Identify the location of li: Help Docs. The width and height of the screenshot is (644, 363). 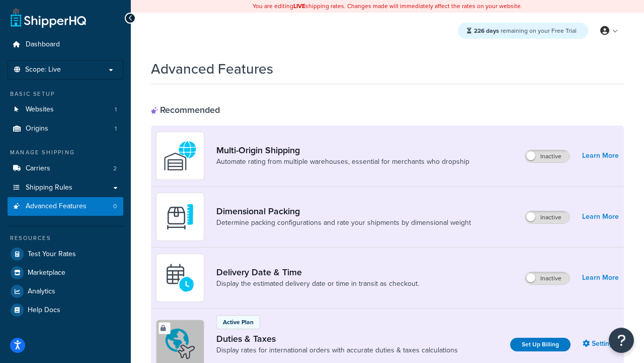
(66, 310).